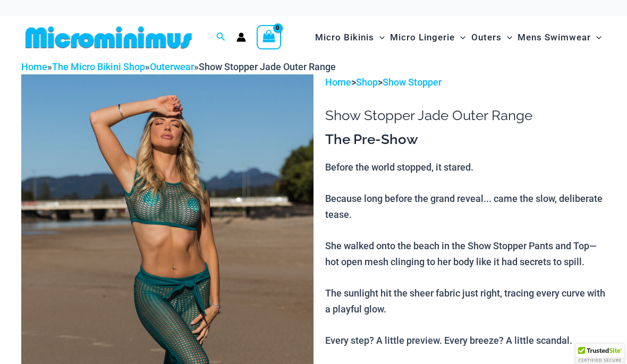 The image size is (627, 364). I want to click on a: Mens SwimwearMenu ToggleMenu Toggle, so click(560, 37).